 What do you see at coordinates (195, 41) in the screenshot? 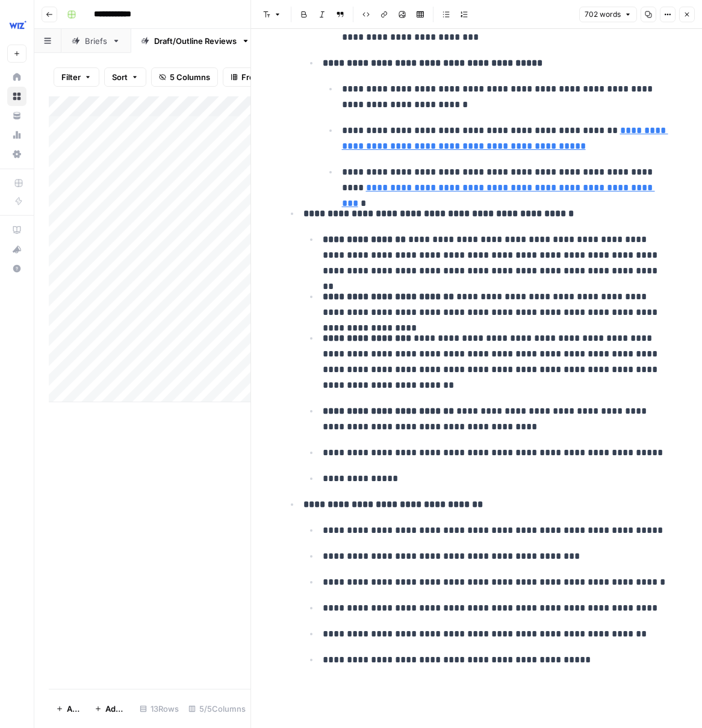
I see `a: Draft/Outline Reviews` at bounding box center [195, 41].